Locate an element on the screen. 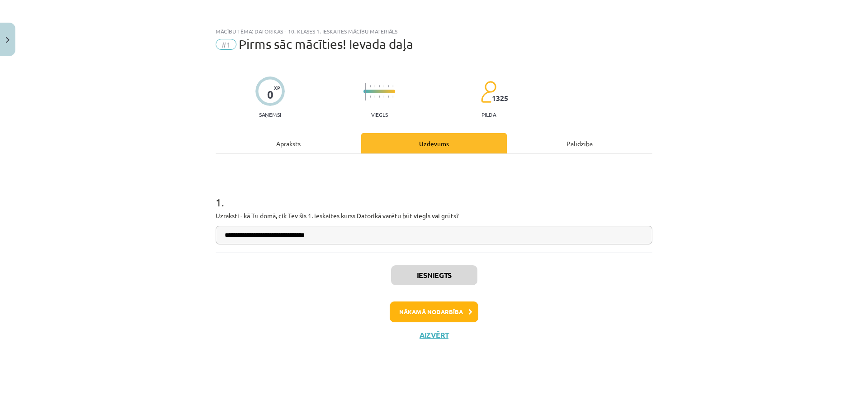  p: Saņemsi is located at coordinates (270, 114).